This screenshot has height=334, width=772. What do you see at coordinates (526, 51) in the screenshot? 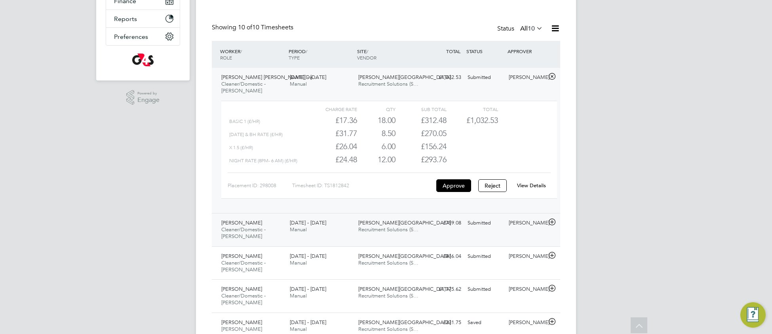
I see `div: APPROVER` at bounding box center [526, 51].